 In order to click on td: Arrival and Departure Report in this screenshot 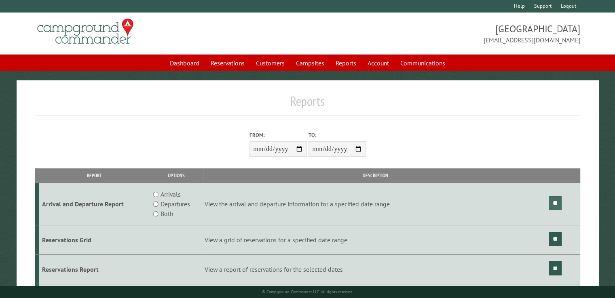, I will do `click(94, 204)`.